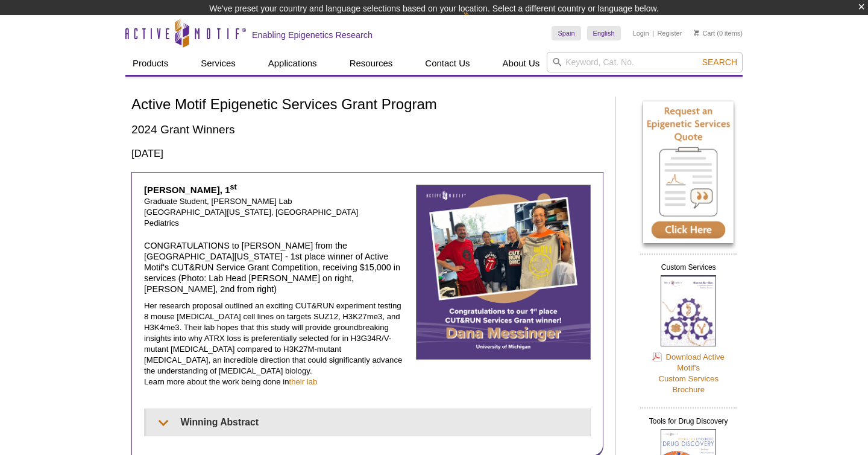 The image size is (868, 455). What do you see at coordinates (367, 105) in the screenshot?
I see `h1: Active Motif Epigenetic Services Grant Program` at bounding box center [367, 105].